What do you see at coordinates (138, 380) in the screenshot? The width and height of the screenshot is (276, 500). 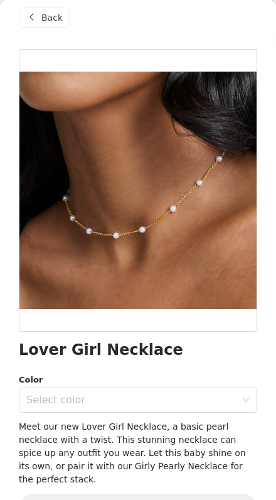 I see `div: Color` at bounding box center [138, 380].